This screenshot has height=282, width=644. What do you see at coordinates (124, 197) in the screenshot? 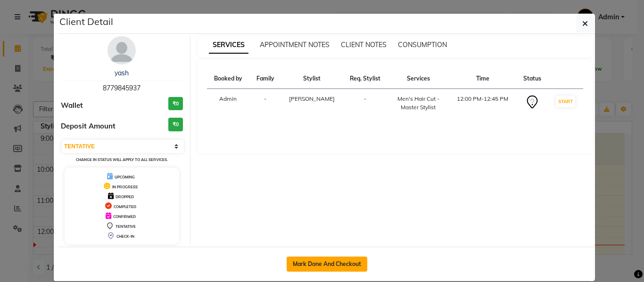
I see `span: DROPPED` at bounding box center [124, 197].